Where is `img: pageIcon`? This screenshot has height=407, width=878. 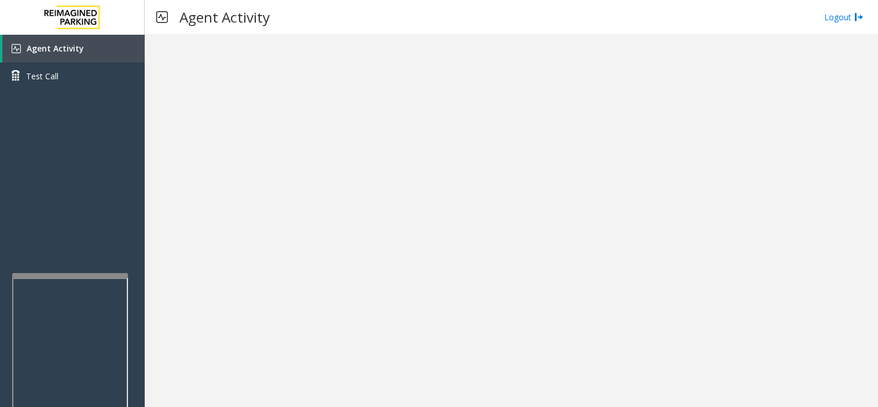
img: pageIcon is located at coordinates (162, 17).